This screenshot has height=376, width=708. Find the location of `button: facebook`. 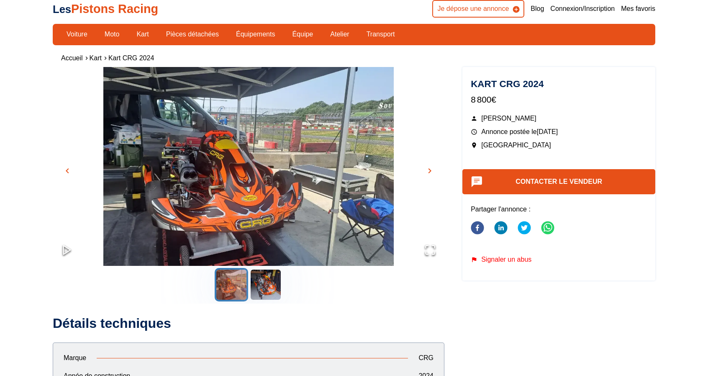

button: facebook is located at coordinates (477, 228).